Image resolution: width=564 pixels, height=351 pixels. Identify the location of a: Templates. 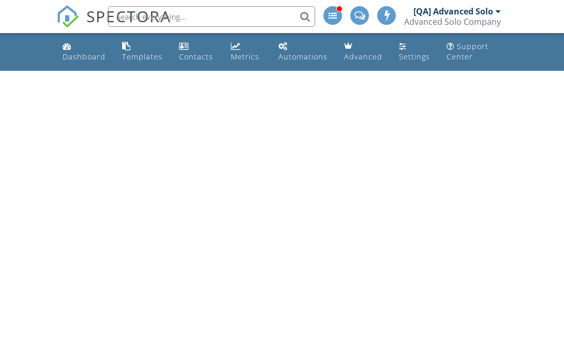
(142, 52).